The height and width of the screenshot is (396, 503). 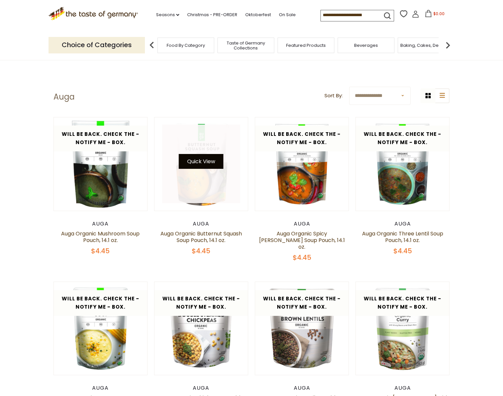 I want to click on a: Beverages, so click(x=366, y=45).